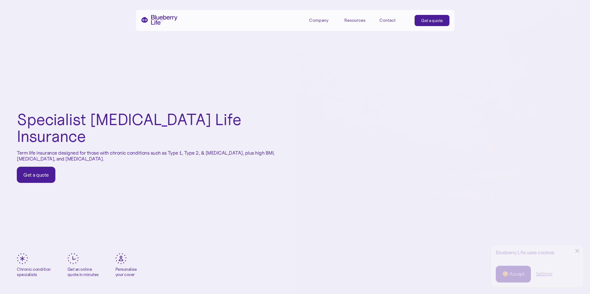 Image resolution: width=590 pixels, height=294 pixels. Describe the element at coordinates (159, 20) in the screenshot. I see `a: home` at that location.